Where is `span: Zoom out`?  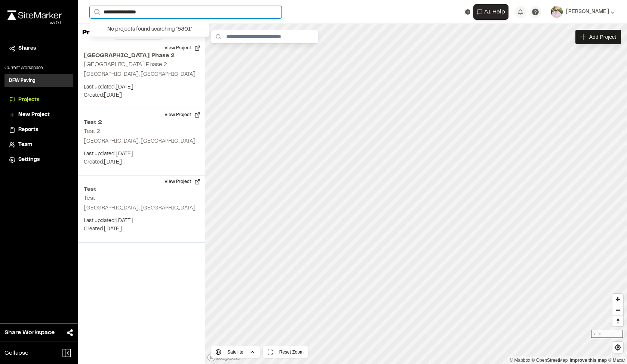 span: Zoom out is located at coordinates (618, 310).